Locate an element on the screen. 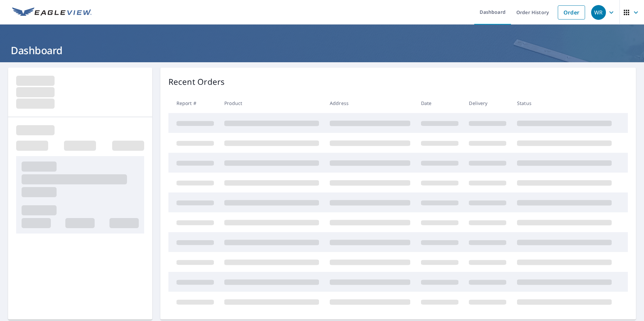 This screenshot has width=644, height=321. img: EV Logo is located at coordinates (52, 12).